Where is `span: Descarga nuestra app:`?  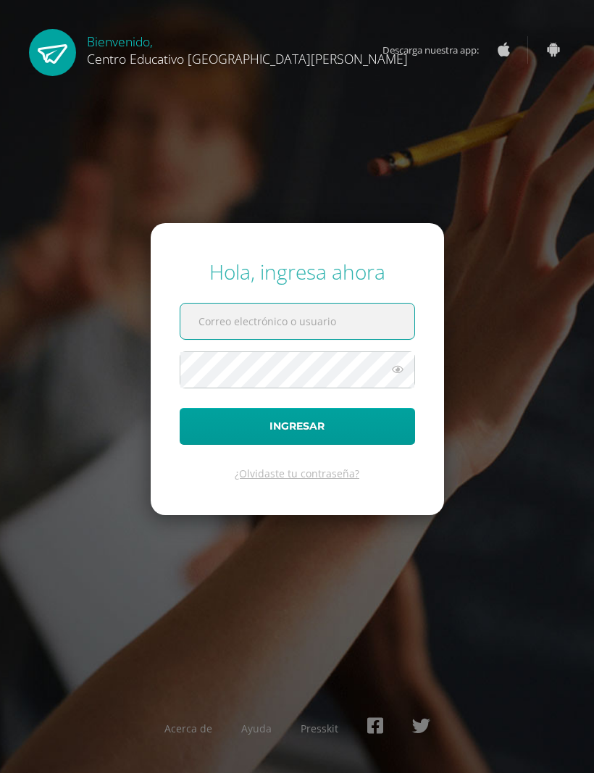 span: Descarga nuestra app: is located at coordinates (437, 50).